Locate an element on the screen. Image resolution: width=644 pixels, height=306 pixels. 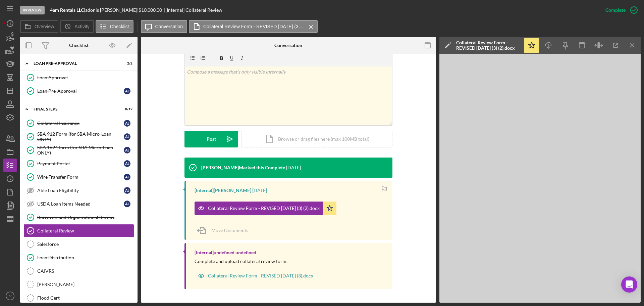
text: IV is located at coordinates (10, 296).